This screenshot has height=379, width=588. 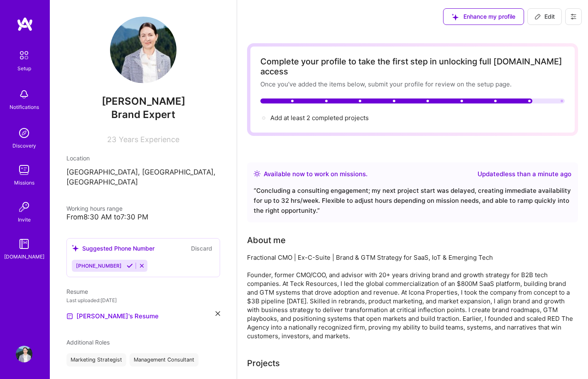 I want to click on img: Invite, so click(x=24, y=207).